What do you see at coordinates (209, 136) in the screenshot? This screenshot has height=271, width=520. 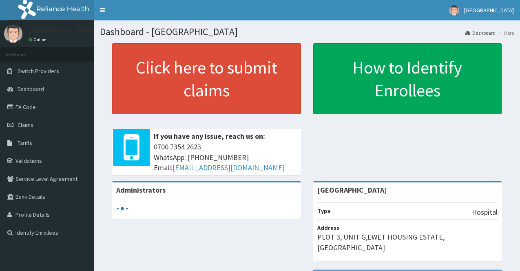 I see `b: If you have any issue, reach us on:` at bounding box center [209, 136].